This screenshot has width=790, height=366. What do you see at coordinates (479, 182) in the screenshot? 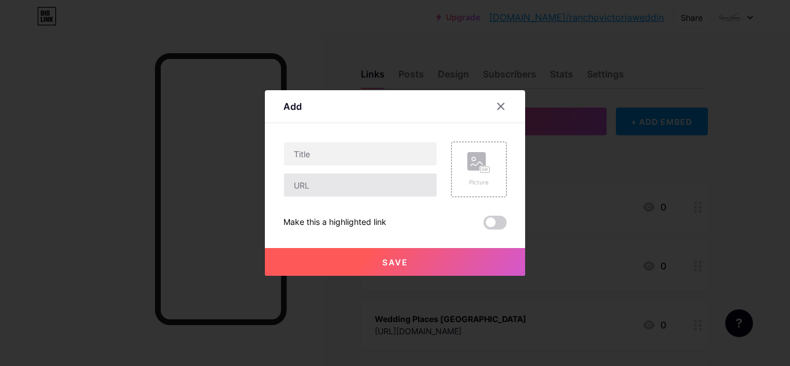
I see `div: Picture` at bounding box center [479, 182].